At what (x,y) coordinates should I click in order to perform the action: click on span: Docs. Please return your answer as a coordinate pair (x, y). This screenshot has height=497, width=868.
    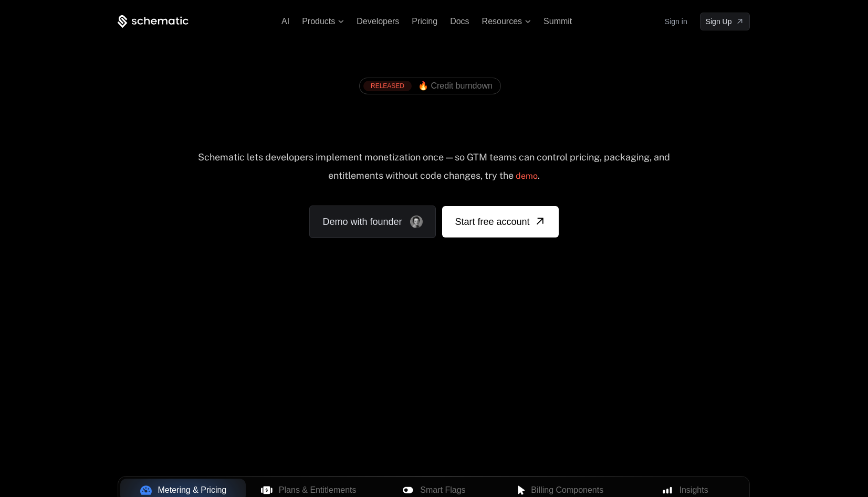
    Looking at the image, I should click on (459, 21).